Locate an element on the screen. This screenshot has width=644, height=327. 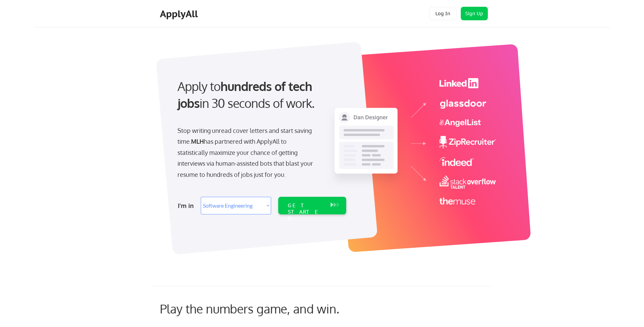
div: I'm in is located at coordinates (187, 205).